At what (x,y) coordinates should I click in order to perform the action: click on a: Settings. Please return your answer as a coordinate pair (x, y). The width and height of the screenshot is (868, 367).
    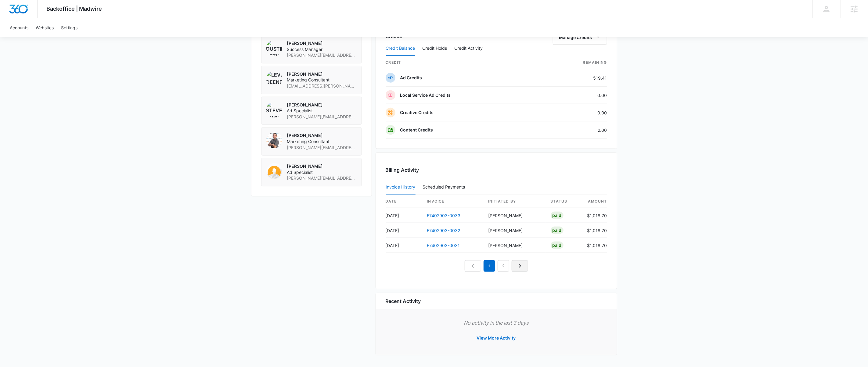
    Looking at the image, I should click on (69, 27).